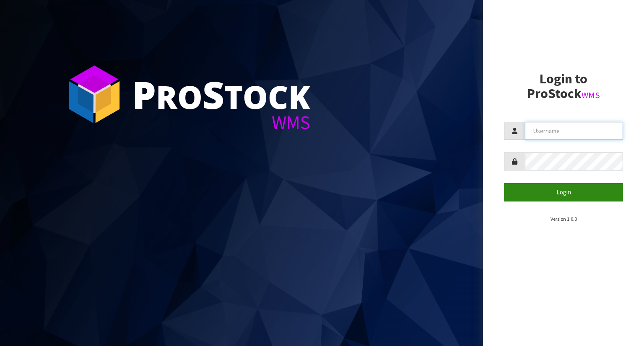 The width and height of the screenshot is (644, 346). What do you see at coordinates (214, 94) in the screenshot?
I see `span: S` at bounding box center [214, 94].